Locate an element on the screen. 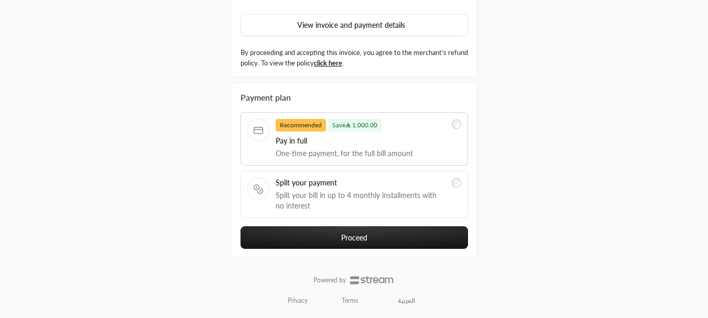  span: Pay in full is located at coordinates (361, 141).